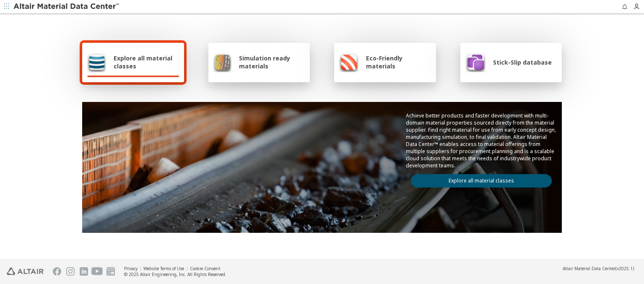  I want to click on img: Eco-Friendly materials, so click(349, 62).